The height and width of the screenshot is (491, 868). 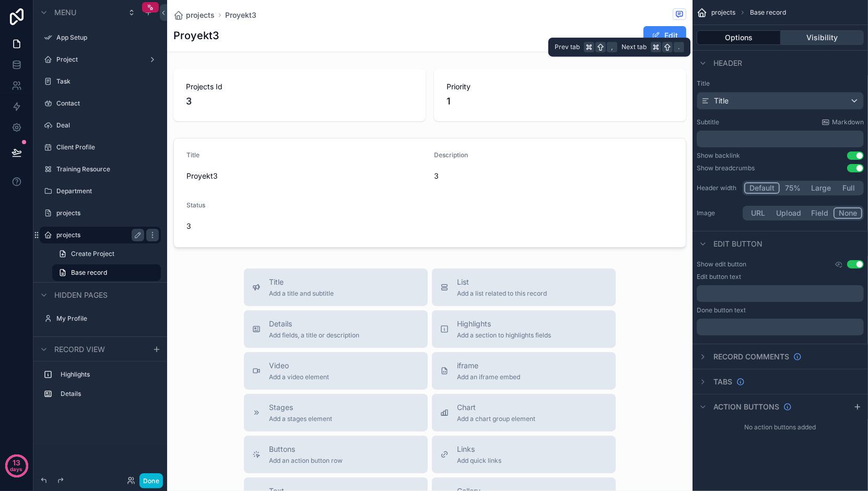 I want to click on label: Client Profile, so click(x=107, y=147).